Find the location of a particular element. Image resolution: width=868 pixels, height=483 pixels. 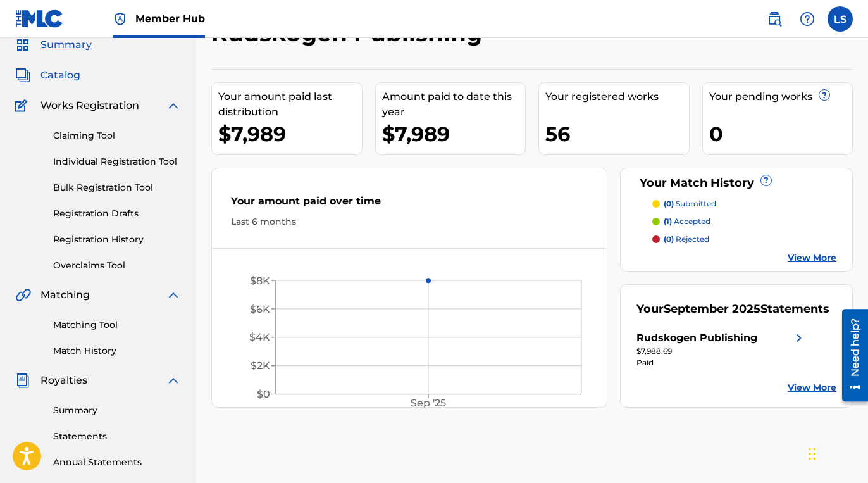

p: rejected is located at coordinates (686, 239).